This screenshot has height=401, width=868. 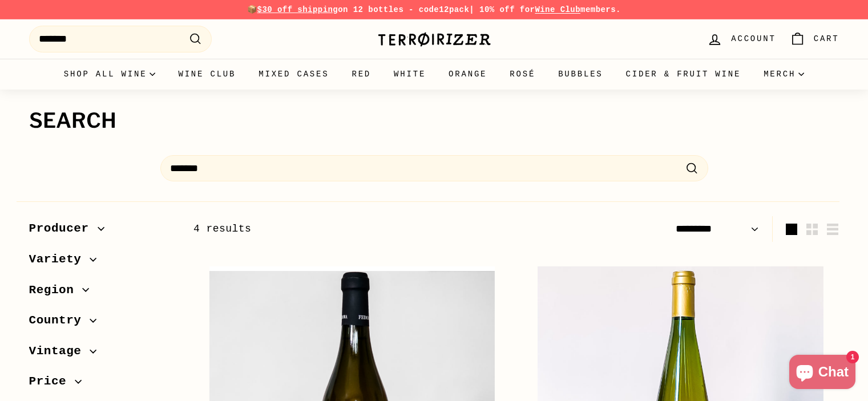 What do you see at coordinates (815, 39) in the screenshot?
I see `a: Cart` at bounding box center [815, 39].